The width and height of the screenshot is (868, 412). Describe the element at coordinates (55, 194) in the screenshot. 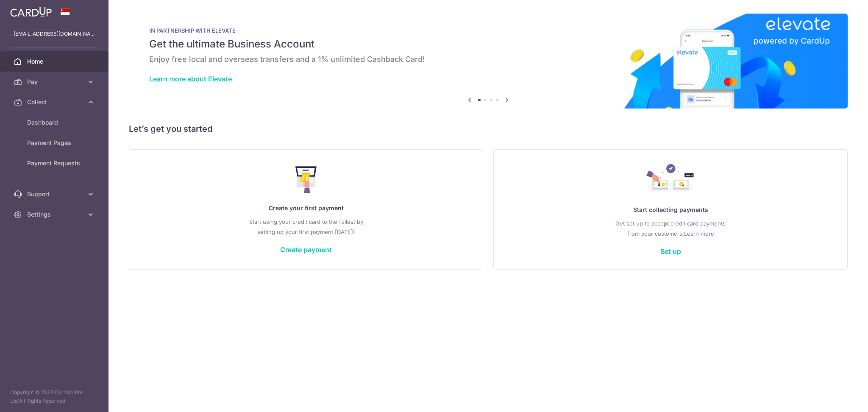

I see `span: Support` at that location.